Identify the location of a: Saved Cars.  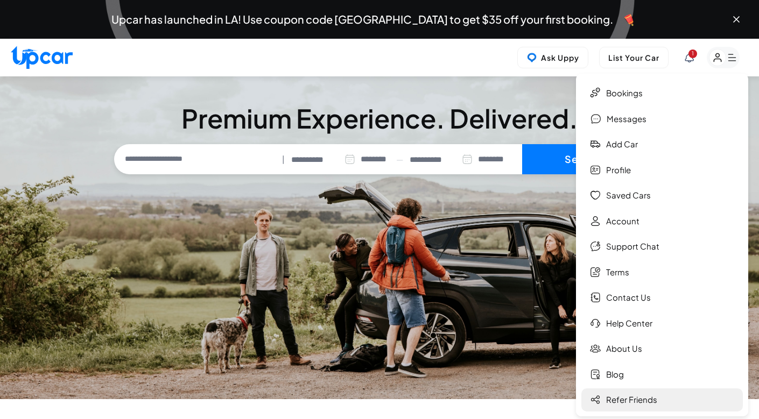
(662, 195).